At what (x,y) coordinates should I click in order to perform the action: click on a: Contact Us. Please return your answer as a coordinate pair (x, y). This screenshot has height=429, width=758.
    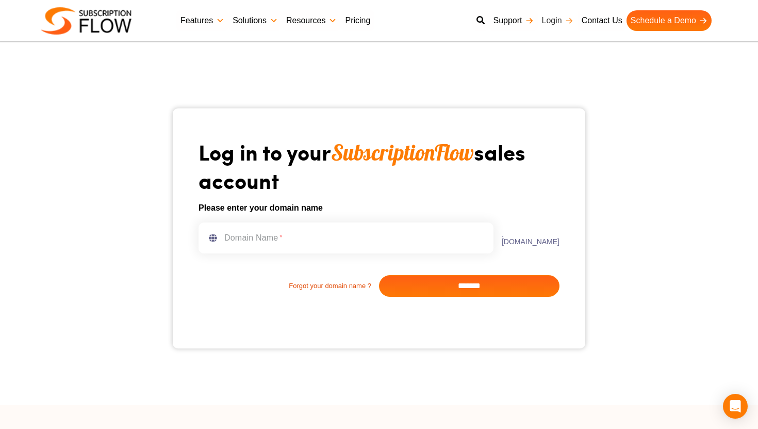
    Looking at the image, I should click on (602, 21).